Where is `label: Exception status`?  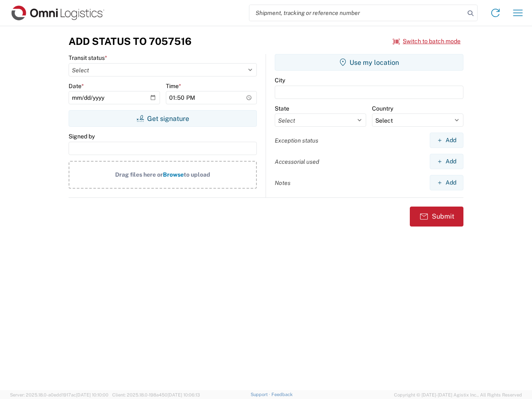
label: Exception status is located at coordinates (296, 140).